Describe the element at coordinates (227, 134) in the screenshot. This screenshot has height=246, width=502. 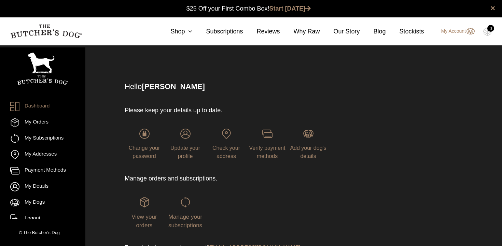
I see `img: login-TBD_Address.png` at that location.